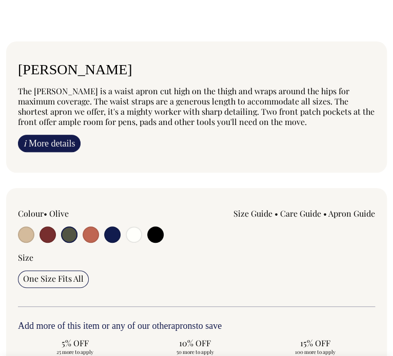 This screenshot has width=393, height=356. Describe the element at coordinates (195, 343) in the screenshot. I see `span: 10% OFF` at that location.